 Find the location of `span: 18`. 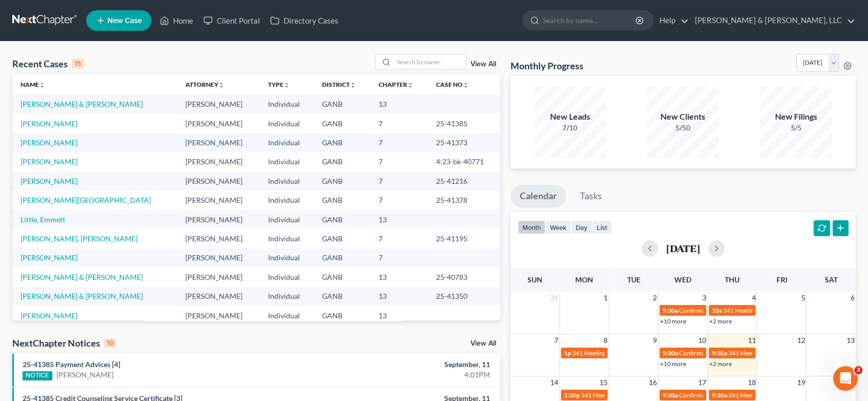

span: 18 is located at coordinates (751, 382).